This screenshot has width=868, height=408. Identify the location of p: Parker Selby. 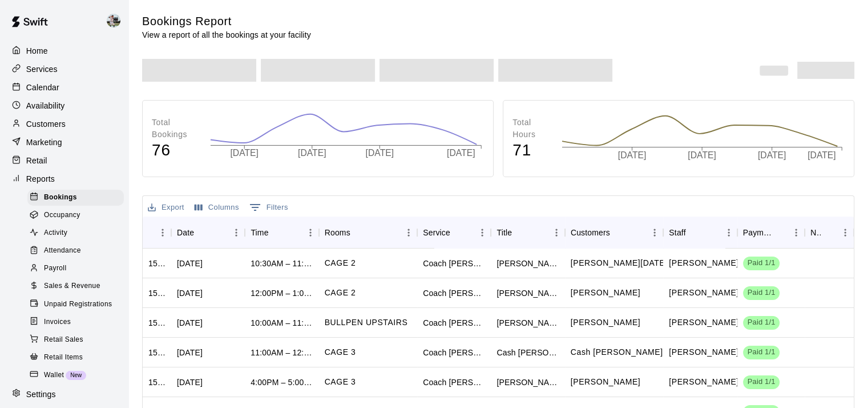
(605, 382).